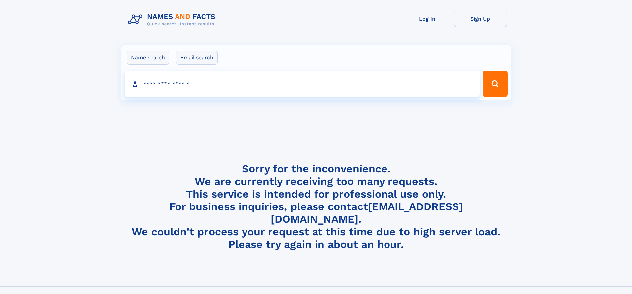  I want to click on a: Log In, so click(427, 19).